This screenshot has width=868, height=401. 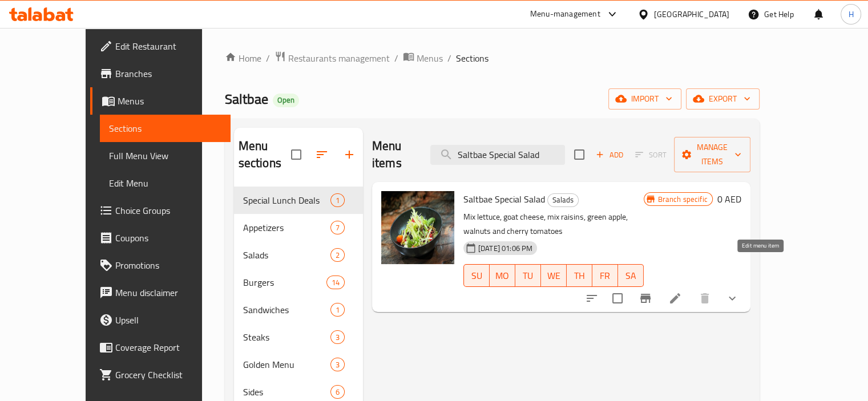 What do you see at coordinates (722, 99) in the screenshot?
I see `button: export` at bounding box center [722, 99].